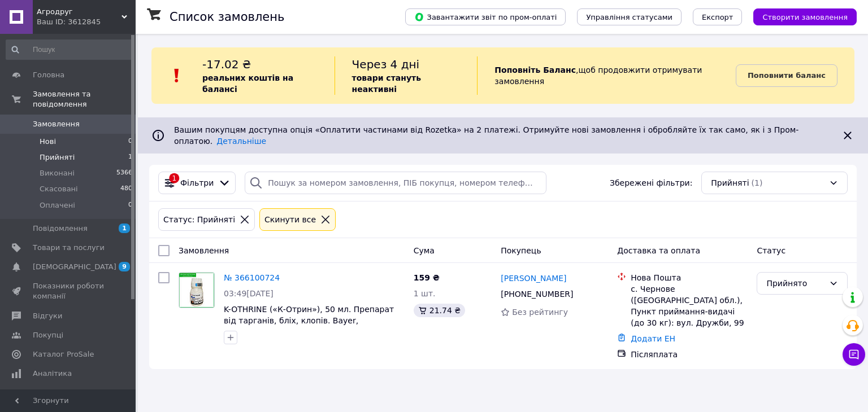  I want to click on span: Без рейтингу, so click(540, 312).